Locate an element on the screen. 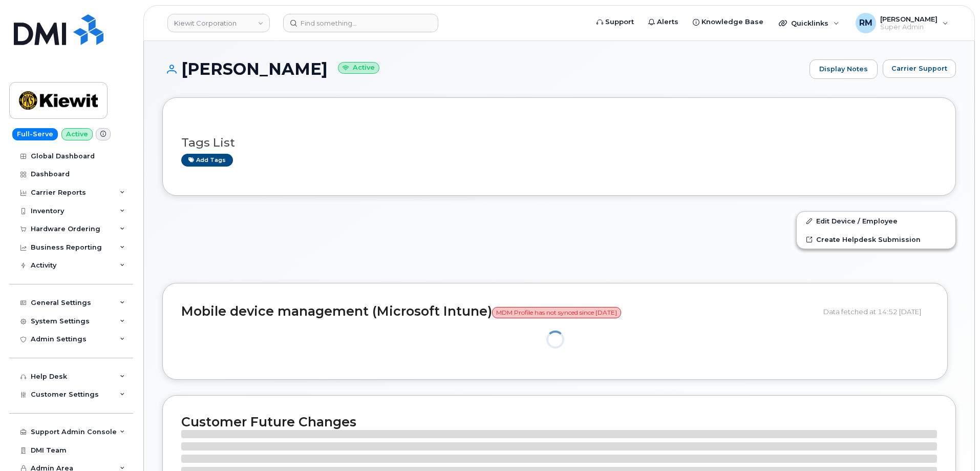 The width and height of the screenshot is (980, 471). button: Carrier Support is located at coordinates (919, 68).